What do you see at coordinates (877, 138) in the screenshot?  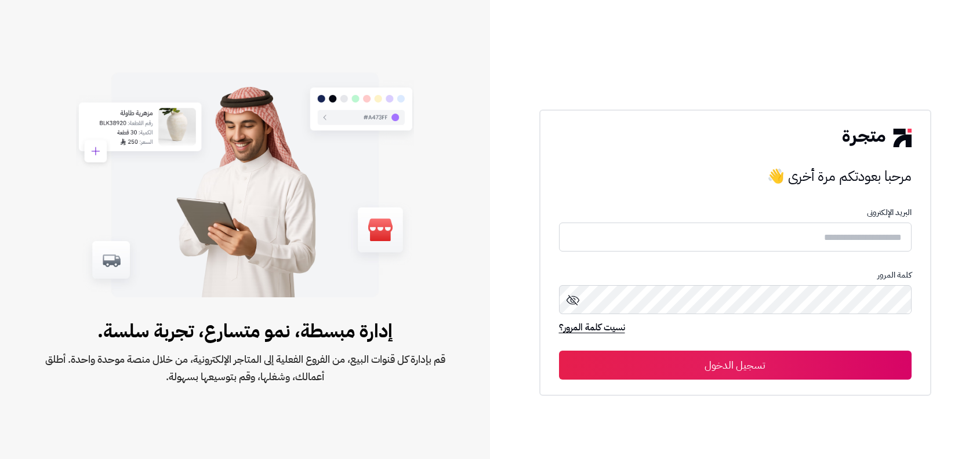 I see `img: logo-2.png` at bounding box center [877, 138].